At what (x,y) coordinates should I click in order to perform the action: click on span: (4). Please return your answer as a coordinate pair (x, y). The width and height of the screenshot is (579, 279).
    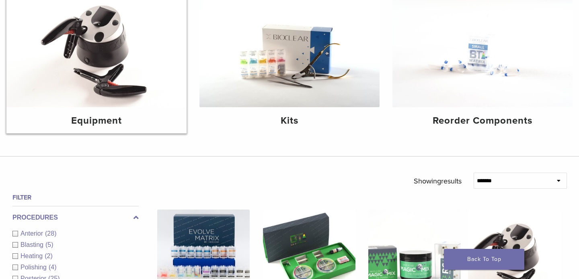
    Looking at the image, I should click on (53, 267).